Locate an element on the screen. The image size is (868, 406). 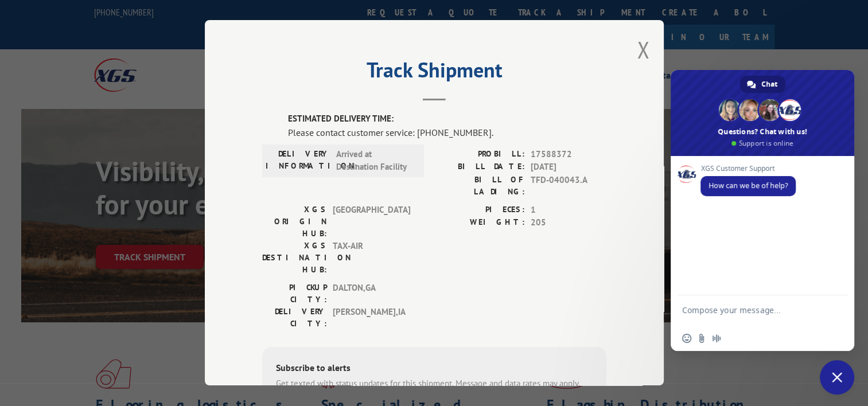
div: Subscribe to alerts is located at coordinates (434, 368).